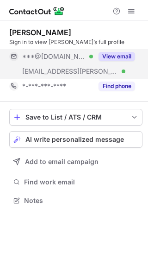  I want to click on span: Notes, so click(82, 201).